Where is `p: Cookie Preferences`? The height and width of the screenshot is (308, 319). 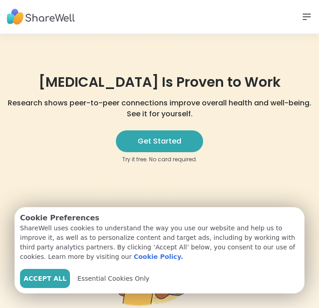
p: Cookie Preferences is located at coordinates (159, 218).